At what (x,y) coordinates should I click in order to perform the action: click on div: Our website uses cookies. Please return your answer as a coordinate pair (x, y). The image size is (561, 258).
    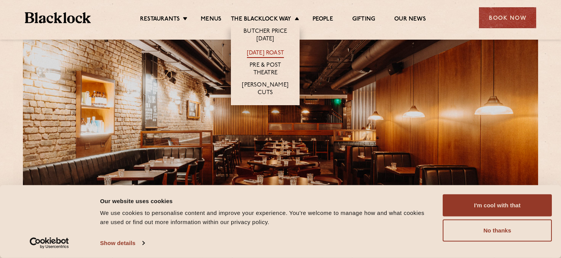
    Looking at the image, I should click on (267, 201).